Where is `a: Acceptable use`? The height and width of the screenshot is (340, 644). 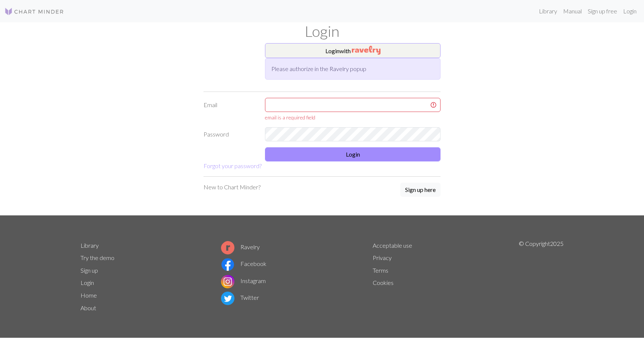
a: Acceptable use is located at coordinates (392, 246).